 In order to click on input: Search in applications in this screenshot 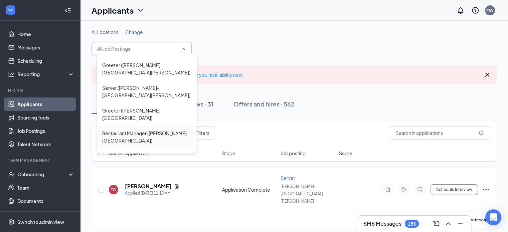, I will do `click(440, 133)`.